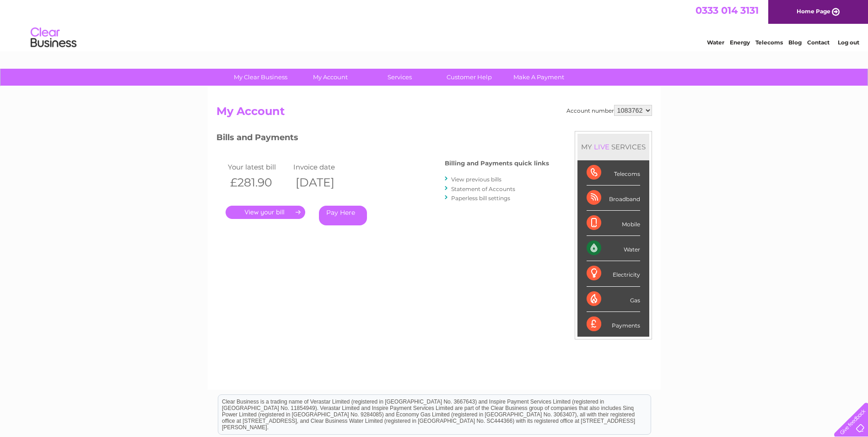 The image size is (868, 437). I want to click on h3: Bills and Payments, so click(382, 139).